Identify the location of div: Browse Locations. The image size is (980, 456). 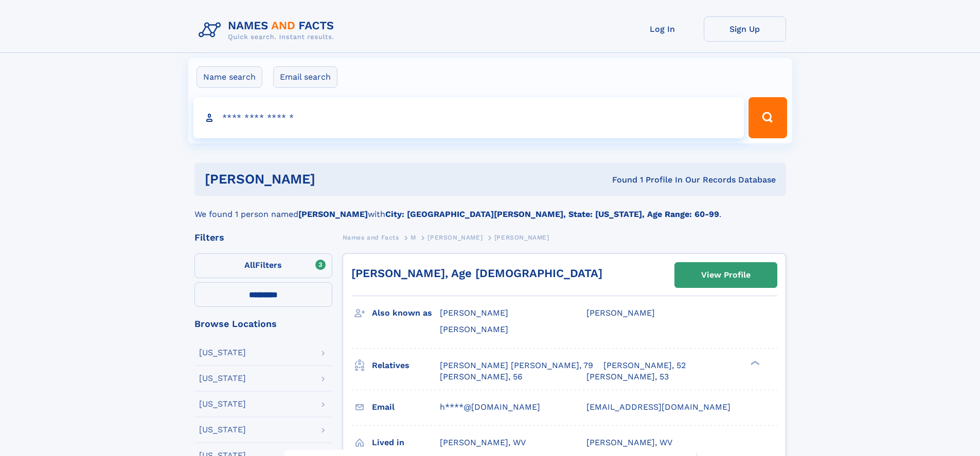
(264, 324).